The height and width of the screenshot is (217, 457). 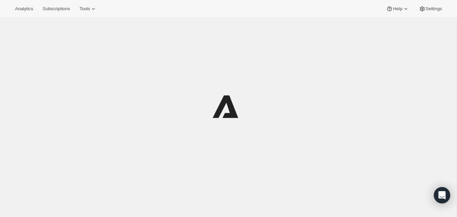 I want to click on span: Analytics, so click(x=24, y=9).